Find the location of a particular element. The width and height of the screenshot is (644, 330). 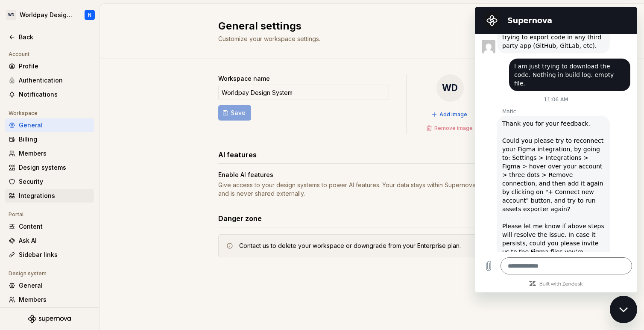

span: Add image is located at coordinates (453, 114).